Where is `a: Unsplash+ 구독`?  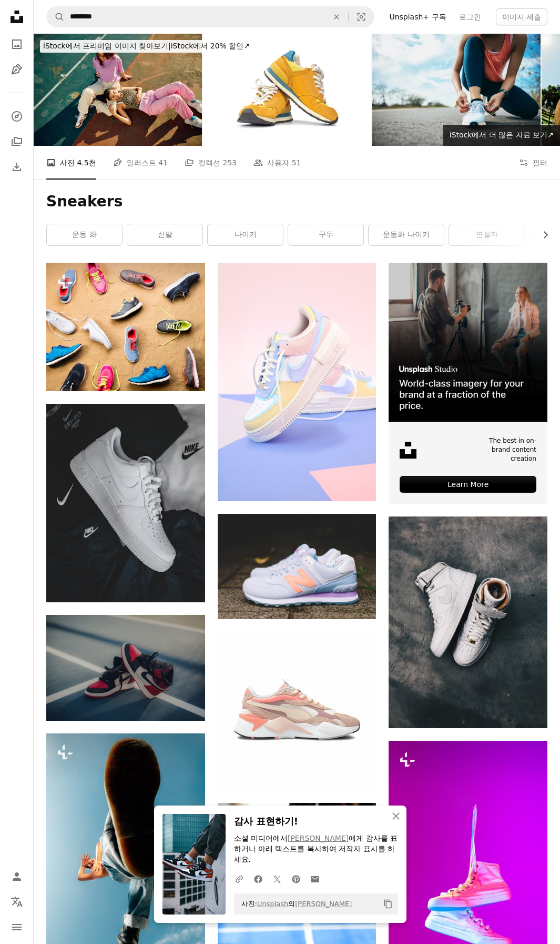 a: Unsplash+ 구독 is located at coordinates (418, 17).